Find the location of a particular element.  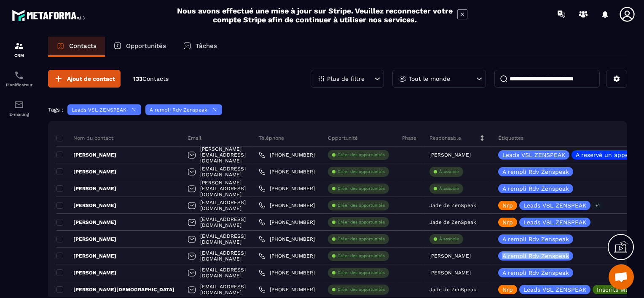

button: Ajout de contact is located at coordinates (84, 79).